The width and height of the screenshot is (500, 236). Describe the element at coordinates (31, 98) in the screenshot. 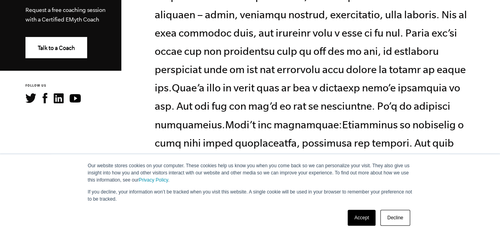

I see `img: Twitter` at that location.